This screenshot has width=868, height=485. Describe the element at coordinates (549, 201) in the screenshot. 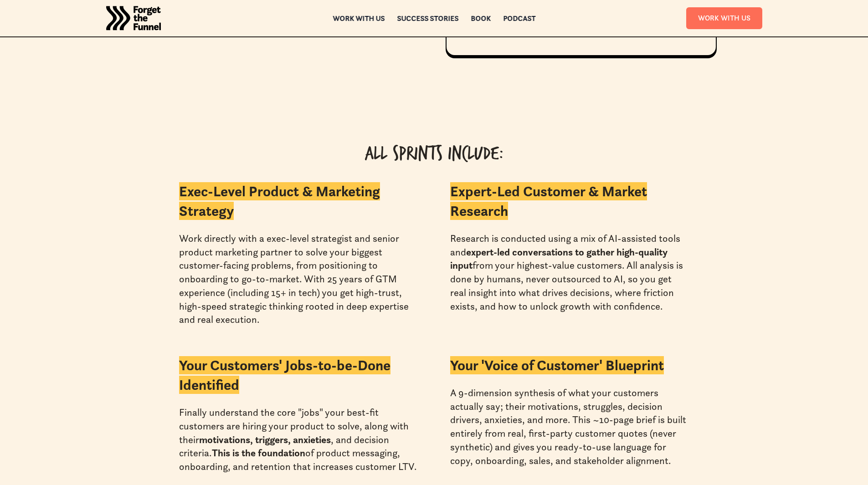

I see `strong: Expert-Led Customer & Market Research` at that location.